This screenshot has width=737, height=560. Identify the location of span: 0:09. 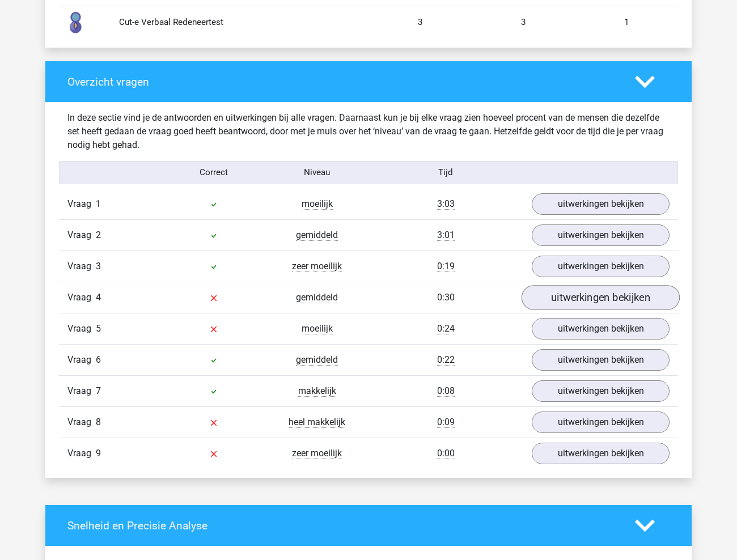
(446, 422).